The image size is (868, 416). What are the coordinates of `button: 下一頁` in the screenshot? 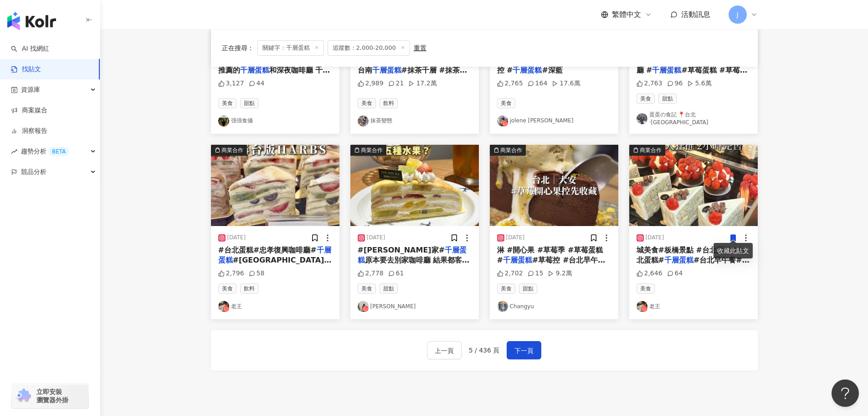 It's located at (524, 350).